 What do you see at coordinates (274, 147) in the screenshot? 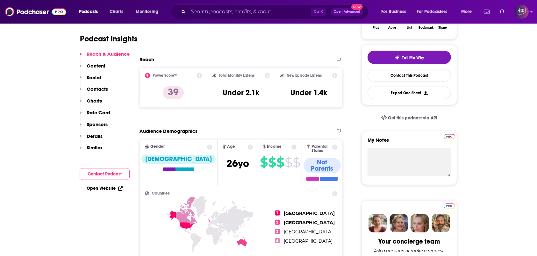
I see `span: Income` at bounding box center [274, 147].